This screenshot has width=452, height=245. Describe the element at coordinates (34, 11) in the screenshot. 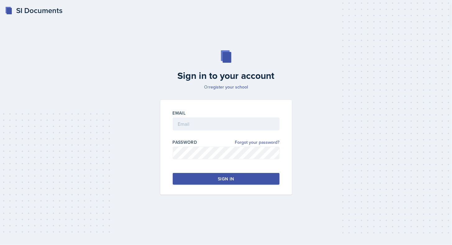

I see `div: SI Documents` at that location.